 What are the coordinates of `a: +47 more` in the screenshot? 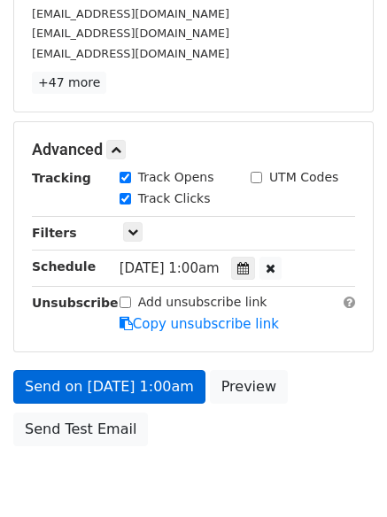 It's located at (69, 82).